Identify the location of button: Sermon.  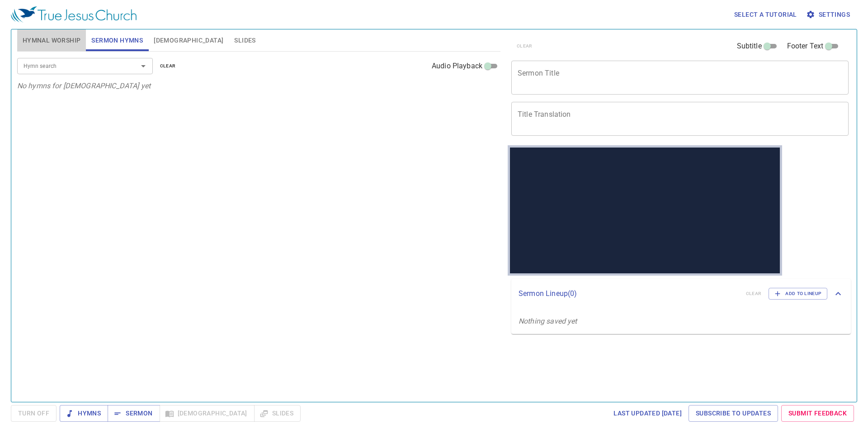
(133, 413).